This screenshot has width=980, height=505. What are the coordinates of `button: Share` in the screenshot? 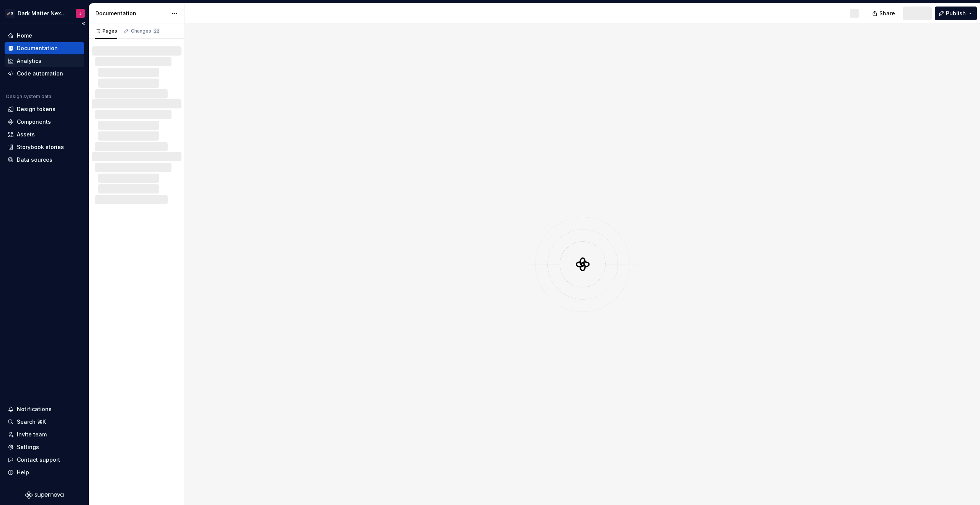 It's located at (884, 14).